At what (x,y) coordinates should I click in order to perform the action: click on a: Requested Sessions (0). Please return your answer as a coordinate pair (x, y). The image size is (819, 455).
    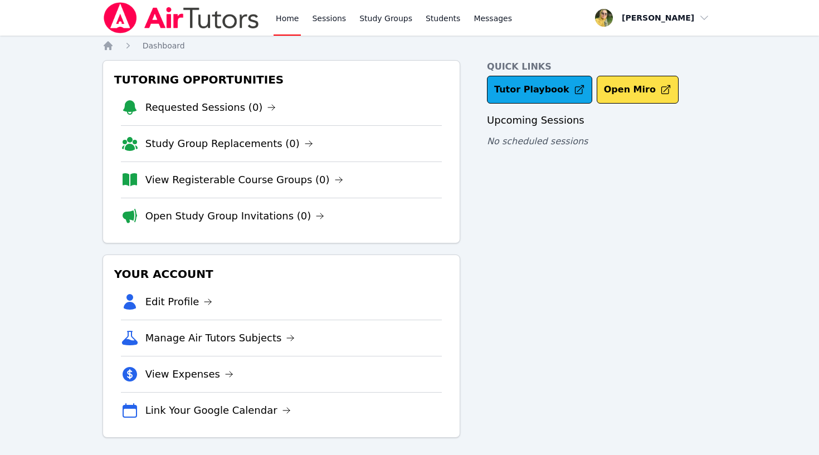
    Looking at the image, I should click on (211, 107).